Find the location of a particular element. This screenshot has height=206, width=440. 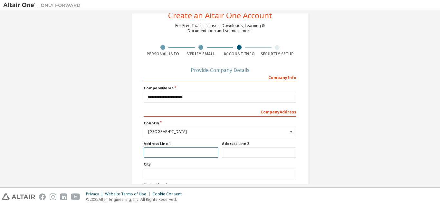

div: Account Info is located at coordinates (239, 54).